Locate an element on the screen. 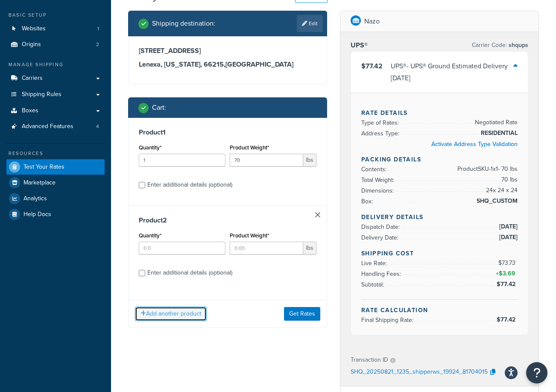 The width and height of the screenshot is (556, 392). span: Box: is located at coordinates (368, 201).